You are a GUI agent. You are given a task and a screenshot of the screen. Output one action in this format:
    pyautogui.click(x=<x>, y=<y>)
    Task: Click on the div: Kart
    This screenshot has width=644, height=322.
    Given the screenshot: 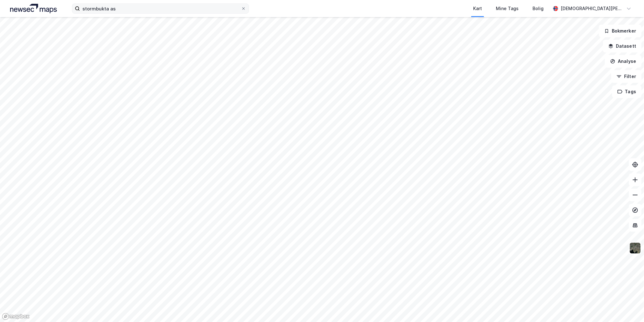 What is the action you would take?
    pyautogui.click(x=478, y=9)
    